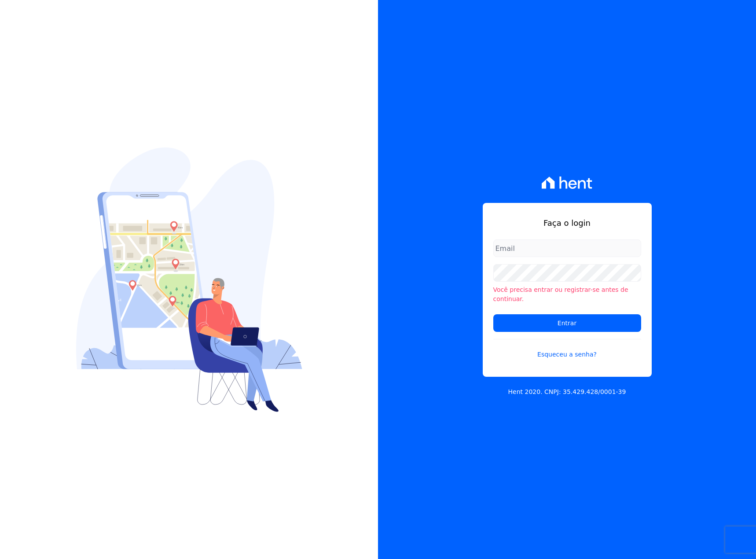  What do you see at coordinates (567, 323) in the screenshot?
I see `input: Entrar` at bounding box center [567, 323].